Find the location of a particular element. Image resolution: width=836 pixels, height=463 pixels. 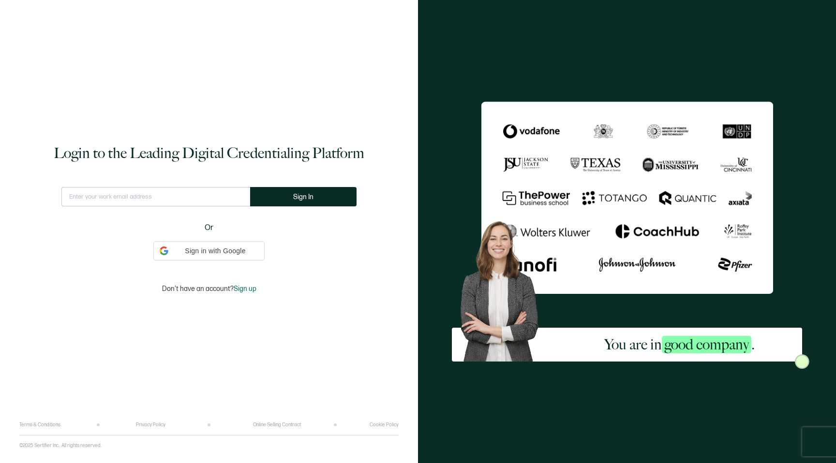

div: Sign in with Google is located at coordinates (209, 251).